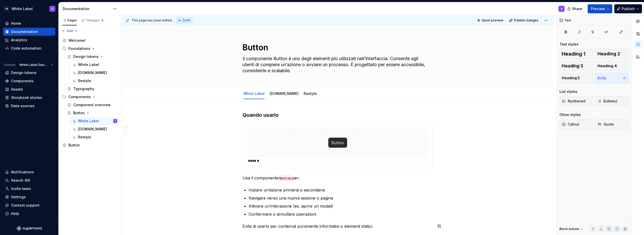 The width and height of the screenshot is (644, 235). Describe the element at coordinates (29, 8) in the screenshot. I see `button: UAWhite LabelX` at that location.